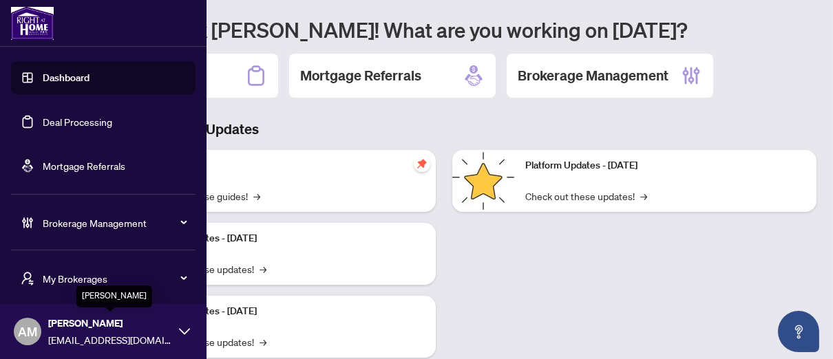  What do you see at coordinates (361, 76) in the screenshot?
I see `h2: Mortgage Referrals` at bounding box center [361, 76].